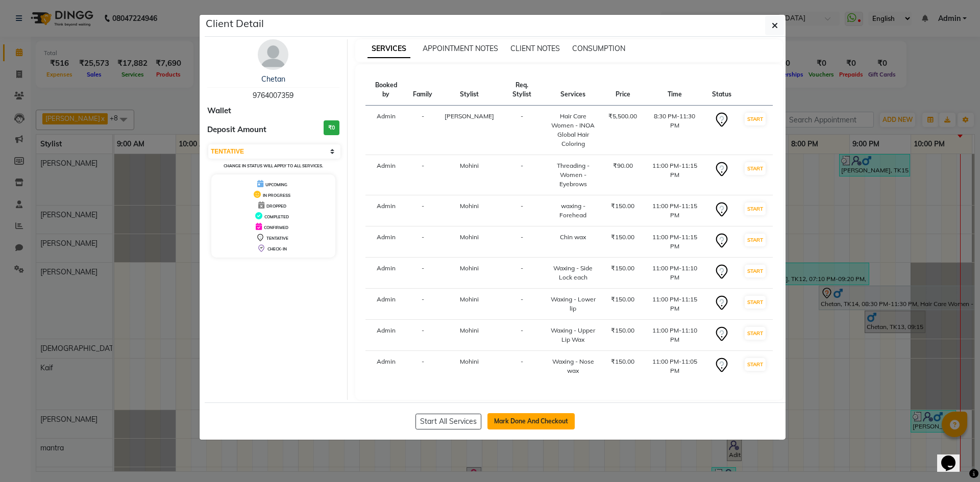 The height and width of the screenshot is (482, 980). I want to click on span: Deposit Amount, so click(237, 130).